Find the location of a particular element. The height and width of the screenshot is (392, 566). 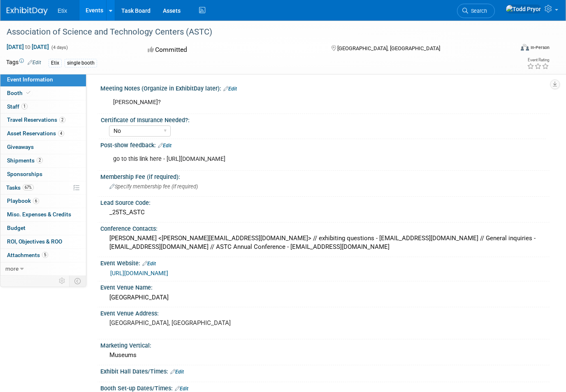

span: Specify membership fee (if required) is located at coordinates (153, 186).